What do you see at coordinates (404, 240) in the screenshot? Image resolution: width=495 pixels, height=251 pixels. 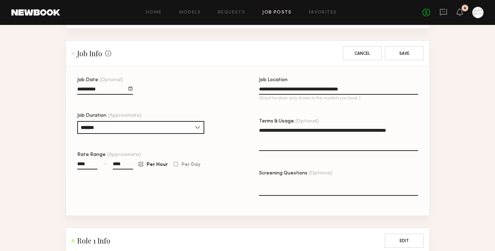 I see `button: Edit` at bounding box center [404, 240].